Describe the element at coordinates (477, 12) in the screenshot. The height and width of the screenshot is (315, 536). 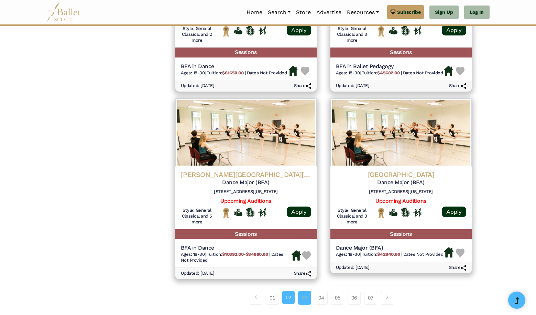
I see `a: Log In` at that location.